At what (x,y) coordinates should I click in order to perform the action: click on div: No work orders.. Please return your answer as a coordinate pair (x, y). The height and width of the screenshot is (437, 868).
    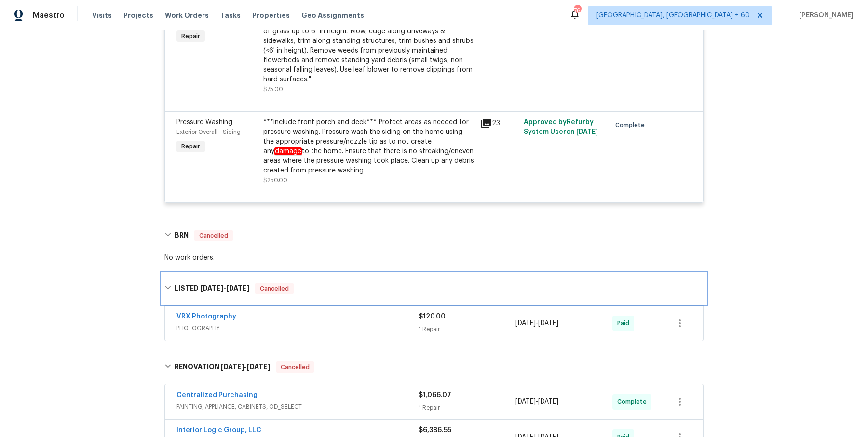
    Looking at the image, I should click on (434, 258).